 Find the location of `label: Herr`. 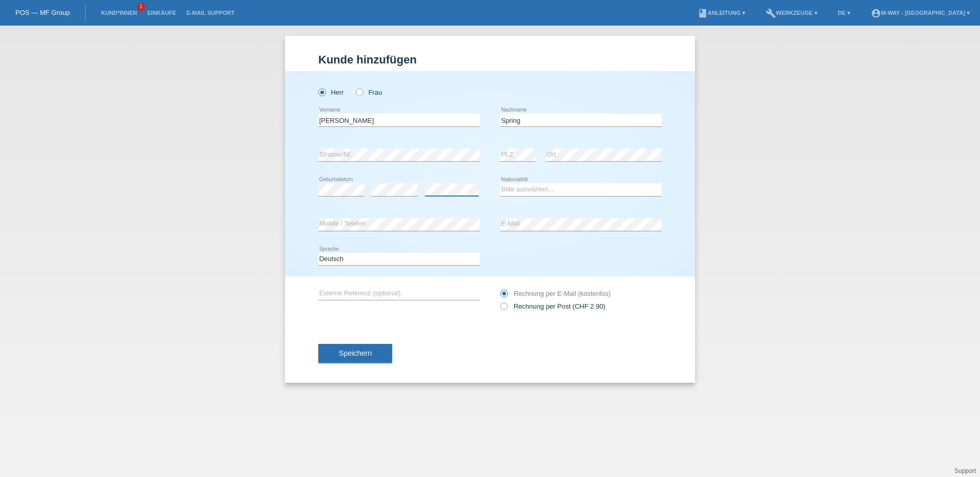

label: Herr is located at coordinates (331, 92).